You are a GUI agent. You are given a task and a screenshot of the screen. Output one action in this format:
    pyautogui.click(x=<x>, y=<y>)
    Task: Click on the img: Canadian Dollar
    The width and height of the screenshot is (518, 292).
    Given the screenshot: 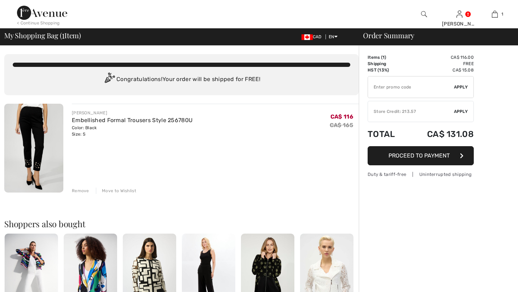 What is the action you would take?
    pyautogui.click(x=307, y=37)
    